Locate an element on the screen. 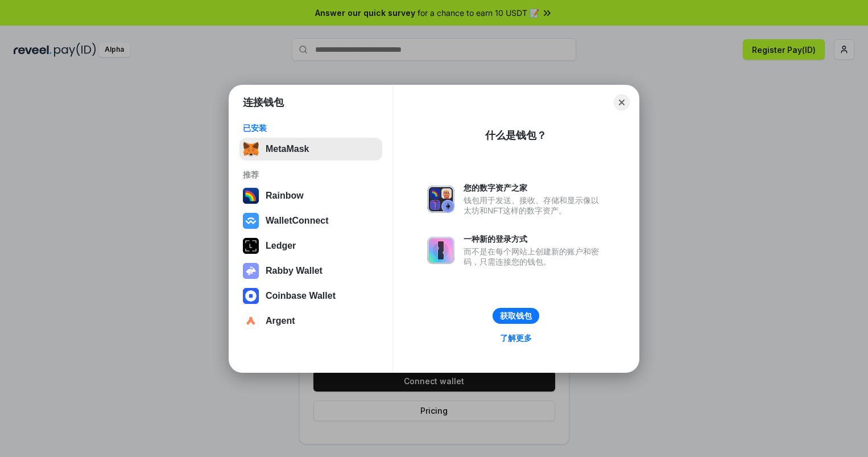 This screenshot has height=457, width=868. div: 您的数字资产之家 is located at coordinates (534, 187).